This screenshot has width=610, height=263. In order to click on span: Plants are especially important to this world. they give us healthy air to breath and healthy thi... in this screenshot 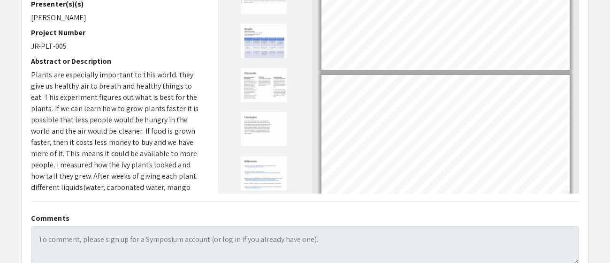, I will do `click(115, 142)`.